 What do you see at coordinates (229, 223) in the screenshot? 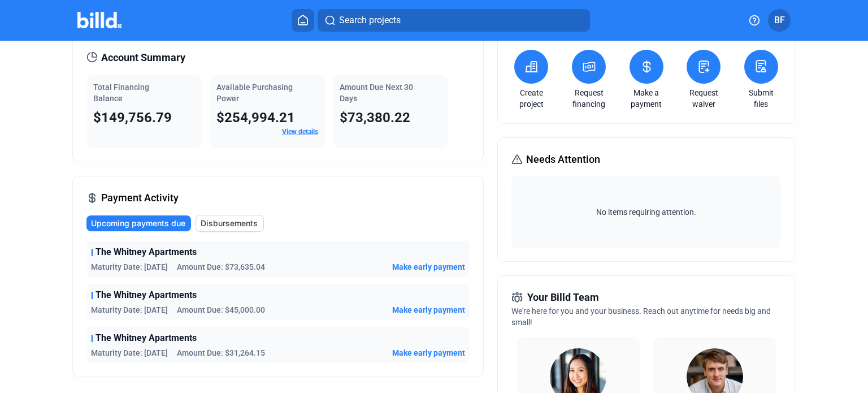
I see `span: Disbursements` at bounding box center [229, 223].